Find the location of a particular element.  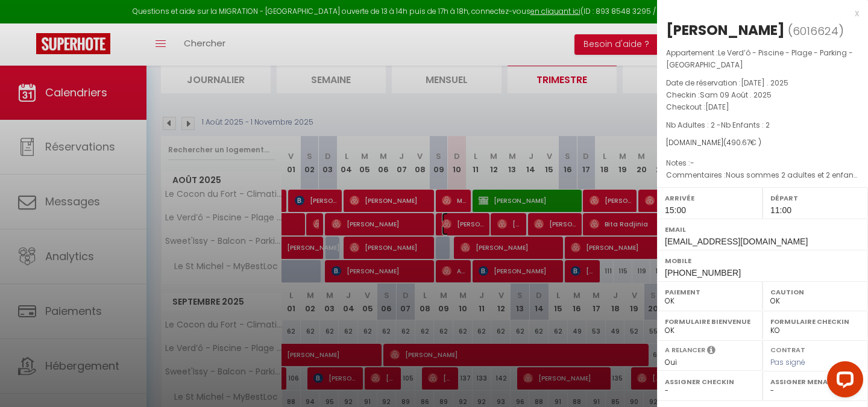

span: 6016624 is located at coordinates (815, 31).